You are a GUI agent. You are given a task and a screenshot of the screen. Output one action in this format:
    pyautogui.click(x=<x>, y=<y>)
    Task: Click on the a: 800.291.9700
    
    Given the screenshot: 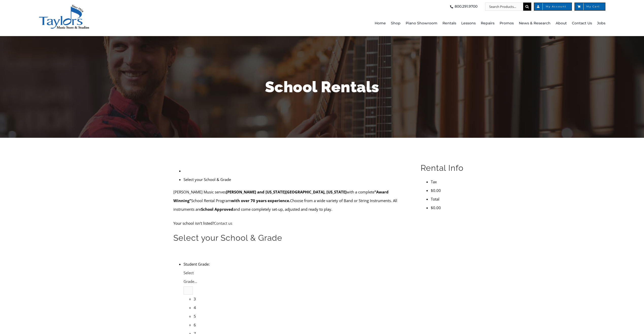 What is the action you would take?
    pyautogui.click(x=463, y=6)
    